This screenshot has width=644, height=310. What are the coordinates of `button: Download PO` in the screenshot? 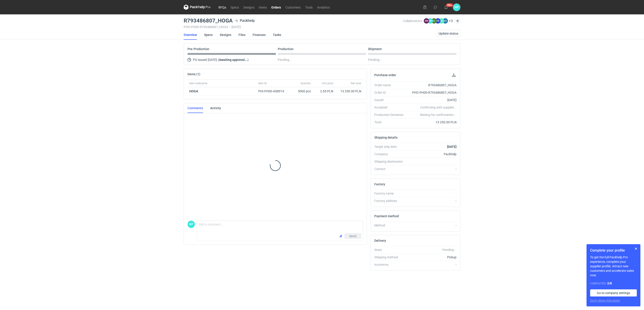 It's located at (454, 75).